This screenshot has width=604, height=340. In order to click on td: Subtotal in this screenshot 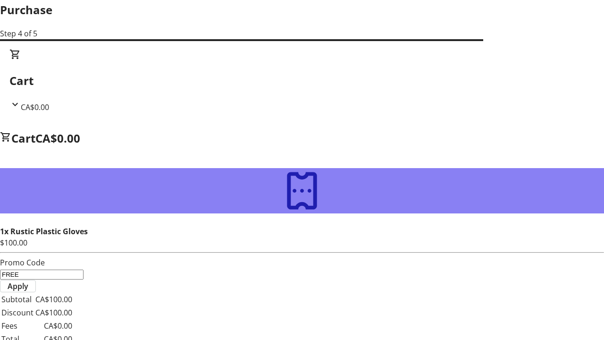, I will do `click(17, 299)`.